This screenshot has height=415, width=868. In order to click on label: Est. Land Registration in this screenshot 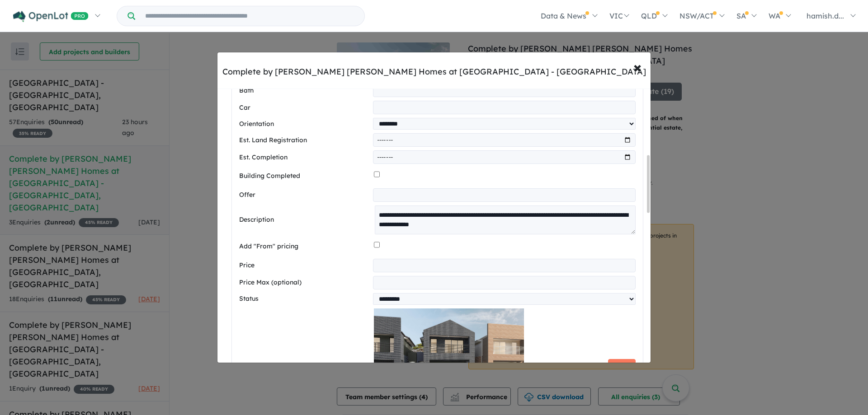, I will do `click(304, 140)`.